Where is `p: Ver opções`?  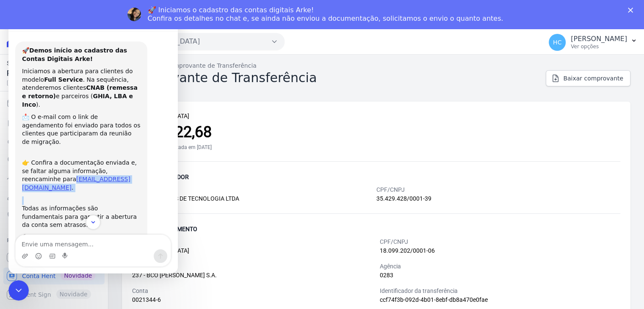
p: Ver opções is located at coordinates (599, 47).